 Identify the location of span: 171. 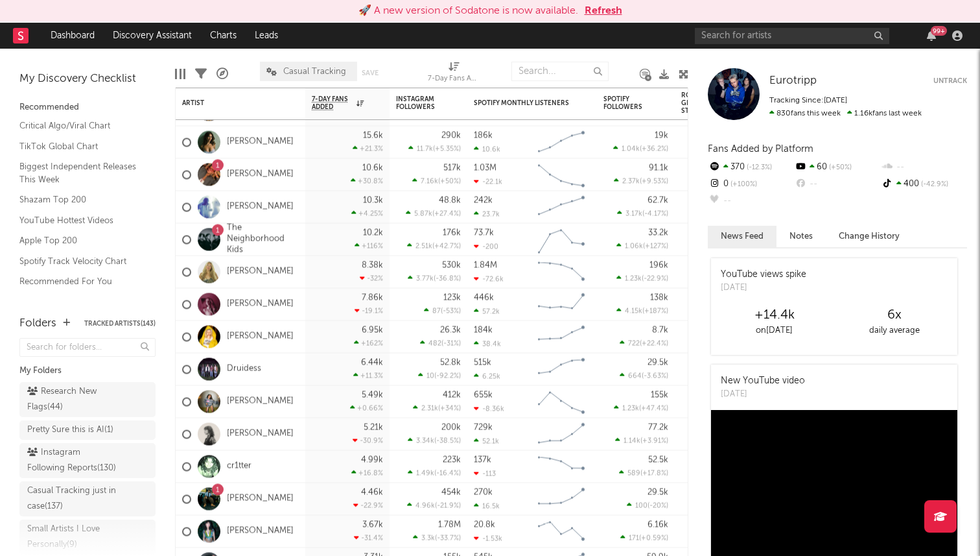
(634, 539).